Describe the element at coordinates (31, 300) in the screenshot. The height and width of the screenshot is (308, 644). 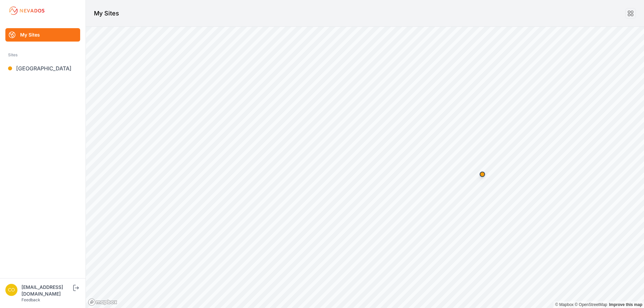
I see `a: Feedback` at that location.